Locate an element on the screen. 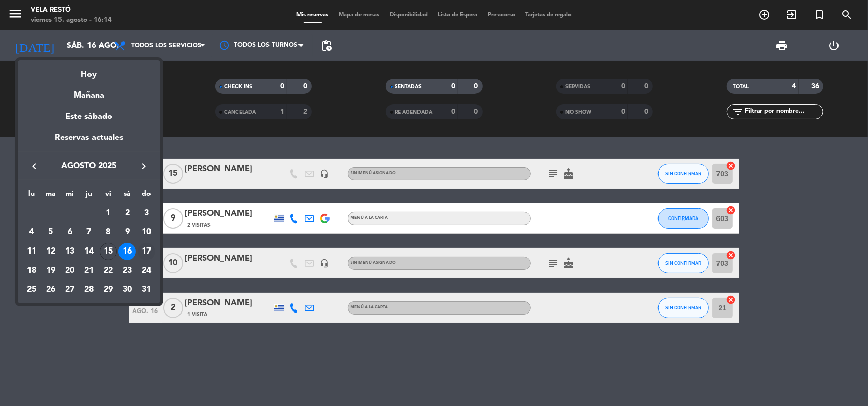 The width and height of the screenshot is (868, 406). td: 31 de agosto de 2025 is located at coordinates (146, 289).